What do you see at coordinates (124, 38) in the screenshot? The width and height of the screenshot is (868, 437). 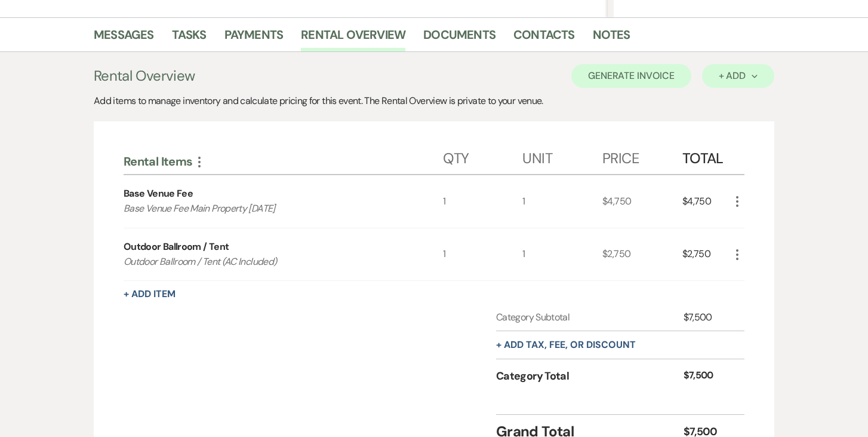 I see `a: Messages` at bounding box center [124, 38].